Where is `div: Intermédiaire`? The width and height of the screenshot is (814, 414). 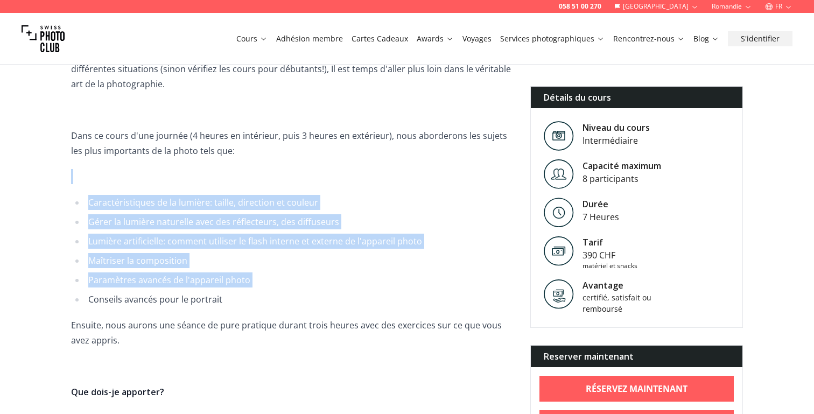
div: Intermédiaire is located at coordinates (616, 141).